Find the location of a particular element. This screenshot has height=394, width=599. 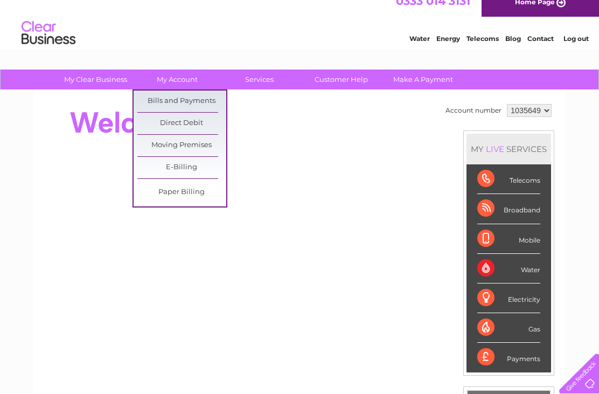

div: LIVE is located at coordinates (495, 149).